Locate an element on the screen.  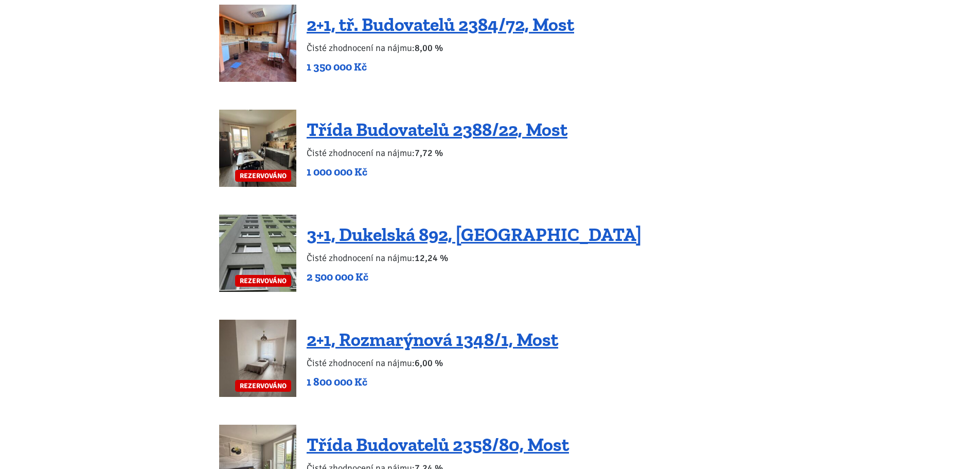
b: 12,24 % is located at coordinates (431, 258).